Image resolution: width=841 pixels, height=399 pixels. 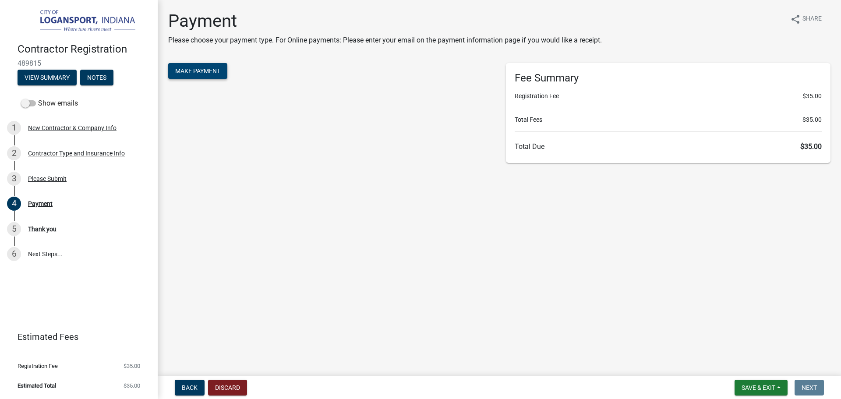 What do you see at coordinates (14, 204) in the screenshot?
I see `div: 4` at bounding box center [14, 204].